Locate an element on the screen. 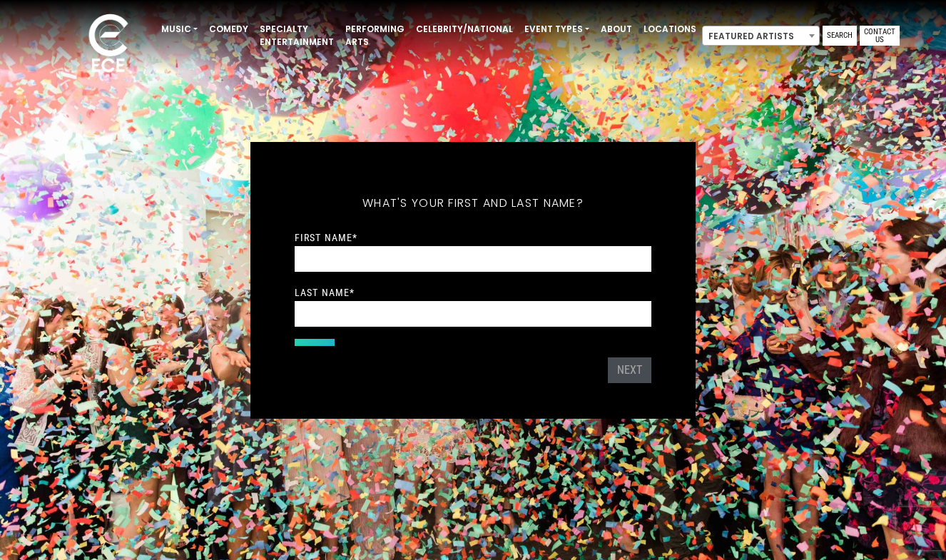 The height and width of the screenshot is (560, 946). a: Contact Us is located at coordinates (879, 36).